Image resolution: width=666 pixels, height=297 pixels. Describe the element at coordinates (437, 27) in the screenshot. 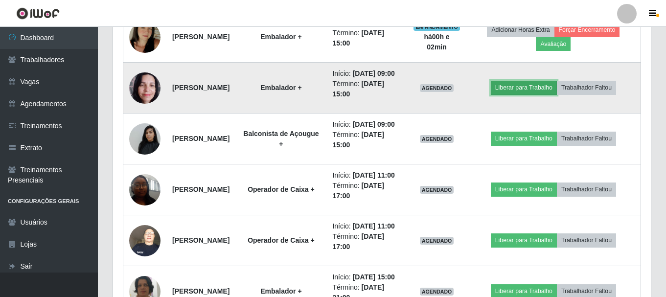

I see `span: EM ANDAMENTO` at that location.